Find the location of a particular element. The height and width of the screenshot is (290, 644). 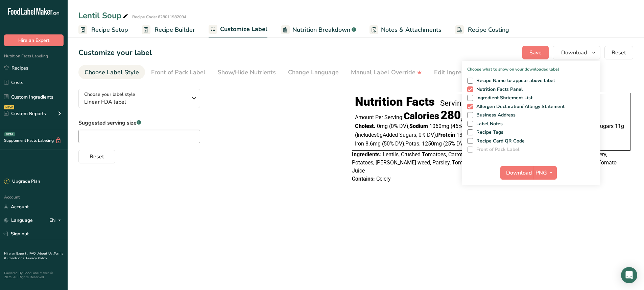

span: Ingredients: is located at coordinates (367, 154).